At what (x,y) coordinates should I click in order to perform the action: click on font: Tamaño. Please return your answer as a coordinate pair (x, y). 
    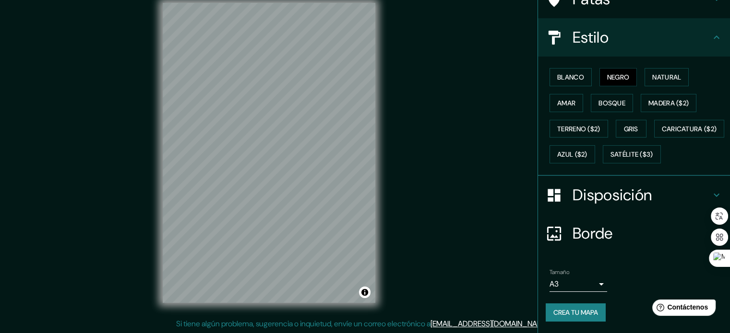
    Looking at the image, I should click on (559, 272).